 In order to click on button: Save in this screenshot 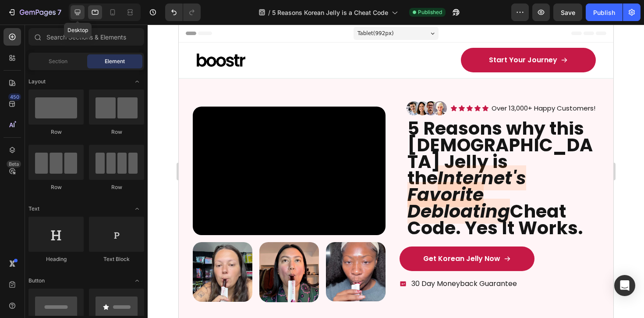, I will do `click(568, 12)`.